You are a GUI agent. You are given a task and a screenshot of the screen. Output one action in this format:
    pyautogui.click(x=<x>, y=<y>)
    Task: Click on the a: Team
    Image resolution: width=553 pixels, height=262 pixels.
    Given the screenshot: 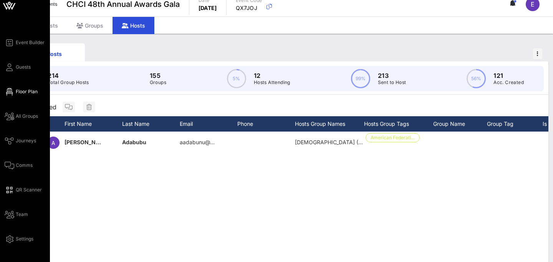 What is the action you would take?
    pyautogui.click(x=16, y=215)
    